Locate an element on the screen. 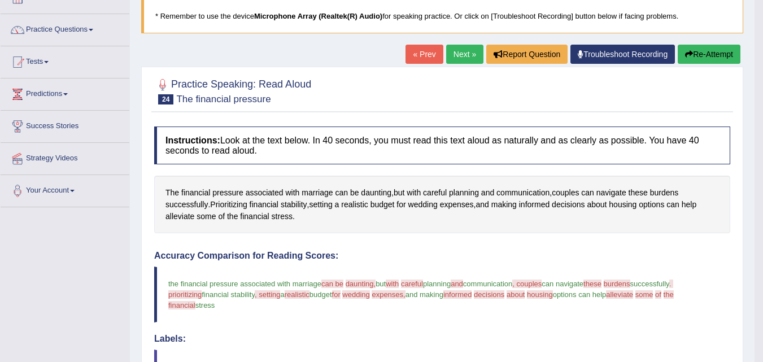  button: Re-Attempt is located at coordinates (709, 54).